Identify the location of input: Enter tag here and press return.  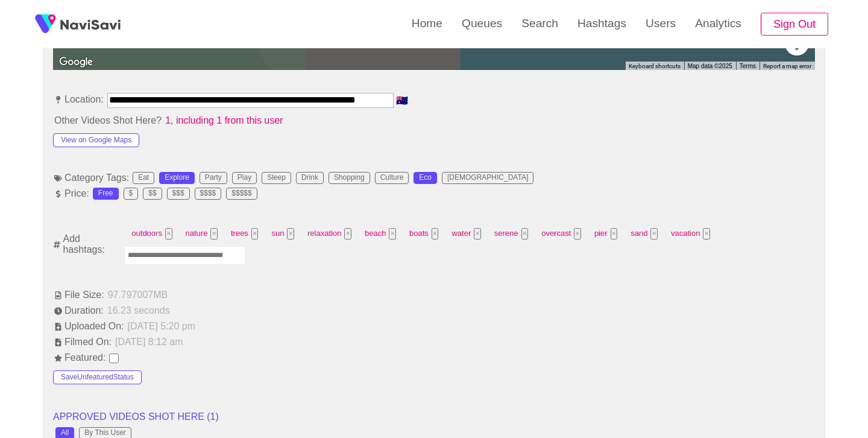
(185, 255).